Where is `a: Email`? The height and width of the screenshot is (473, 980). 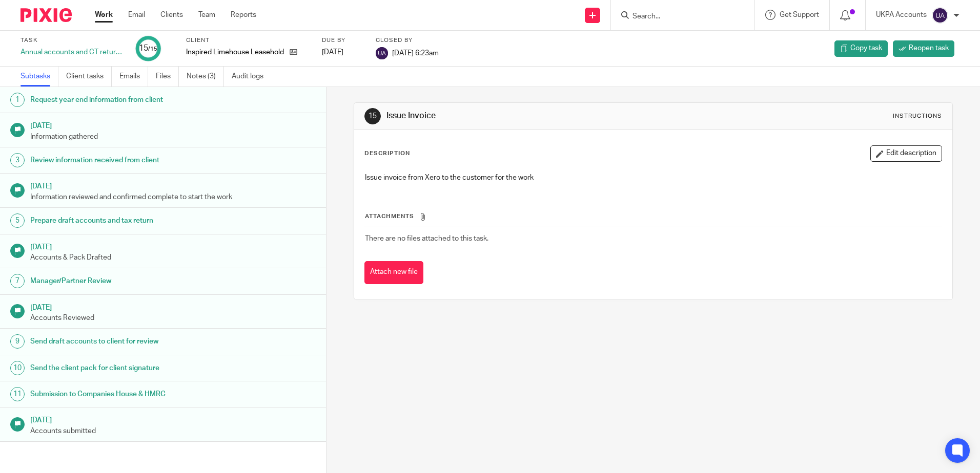 a: Email is located at coordinates (137, 15).